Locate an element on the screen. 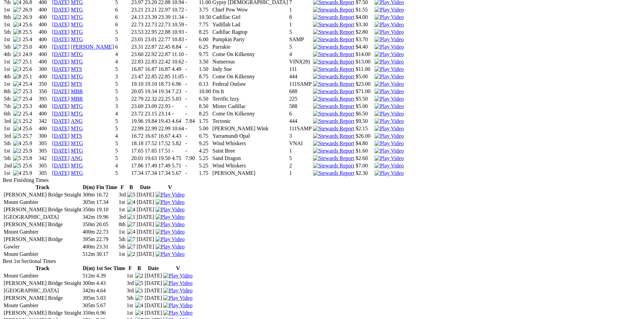 This screenshot has height=319, width=644. td: Chief Pow Wow is located at coordinates (250, 10).